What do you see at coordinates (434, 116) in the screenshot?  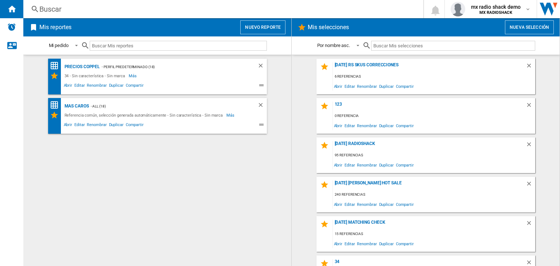 I see `div: 0 referencia` at bounding box center [434, 116].